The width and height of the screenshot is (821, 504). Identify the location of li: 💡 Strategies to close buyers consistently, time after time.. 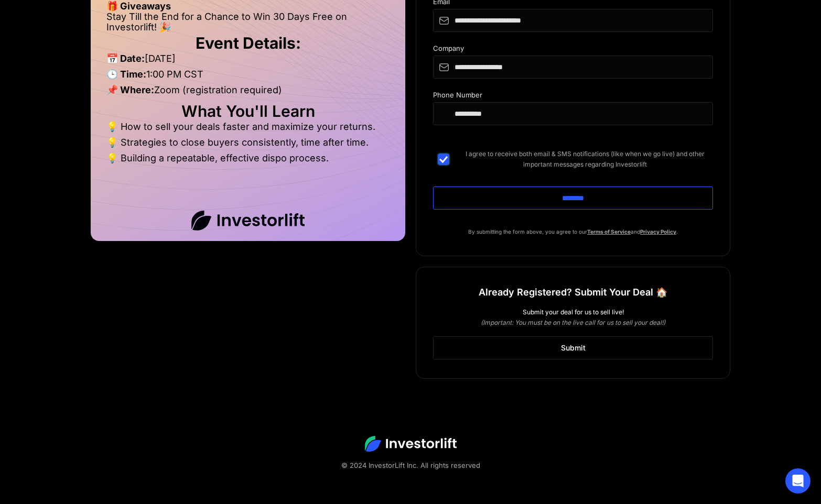
(248, 145).